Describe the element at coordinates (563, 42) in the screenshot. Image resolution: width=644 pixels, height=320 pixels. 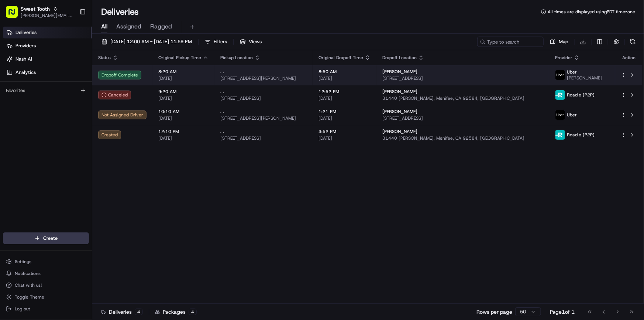
I see `span: Map` at that location.